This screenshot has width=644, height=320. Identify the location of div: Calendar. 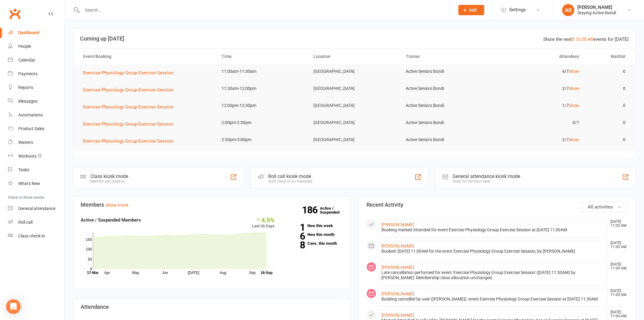
(27, 60).